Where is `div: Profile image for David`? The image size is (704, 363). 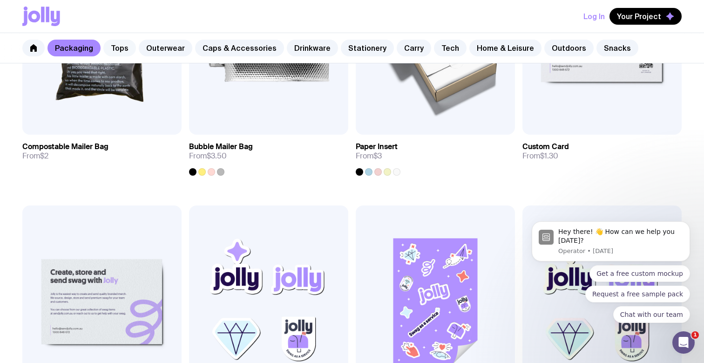
div: Profile image for David is located at coordinates (28, 24).